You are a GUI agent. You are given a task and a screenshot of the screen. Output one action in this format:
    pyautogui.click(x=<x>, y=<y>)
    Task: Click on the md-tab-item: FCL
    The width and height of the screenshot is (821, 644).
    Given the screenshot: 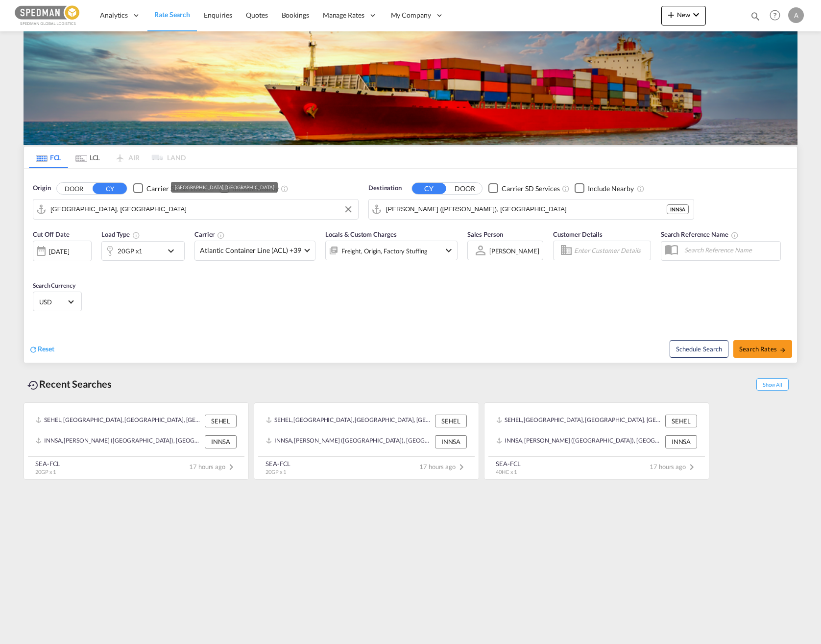 What is the action you would take?
    pyautogui.click(x=49, y=157)
    